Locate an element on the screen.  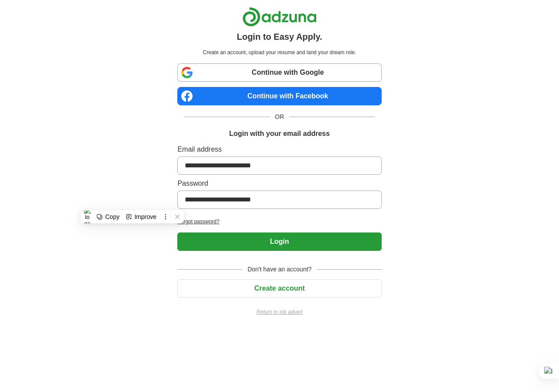
label: Email address is located at coordinates (279, 149).